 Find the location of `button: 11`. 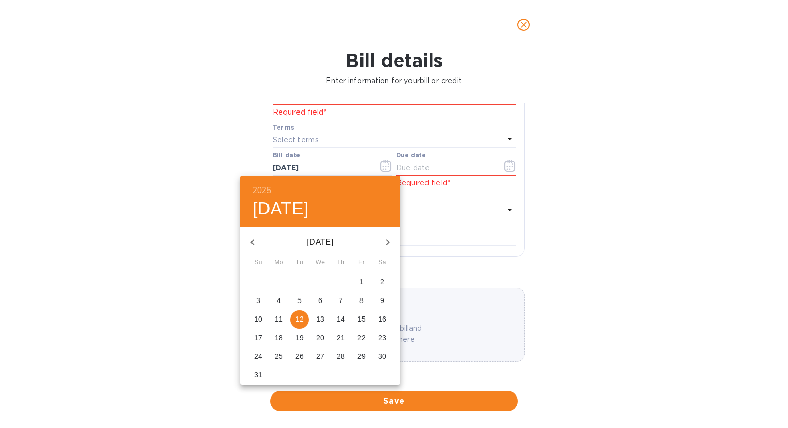

button: 11 is located at coordinates (279, 320).